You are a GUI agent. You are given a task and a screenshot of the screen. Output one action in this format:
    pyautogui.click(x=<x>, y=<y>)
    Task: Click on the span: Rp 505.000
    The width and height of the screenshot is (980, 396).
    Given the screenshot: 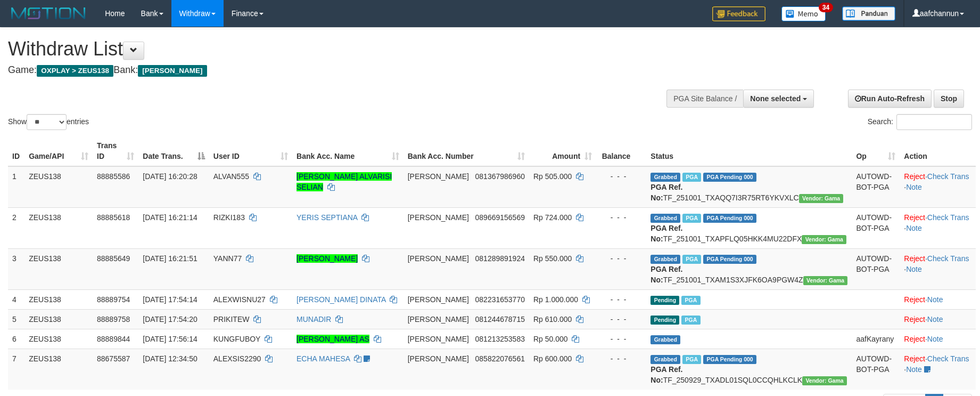 What is the action you would take?
    pyautogui.click(x=553, y=176)
    